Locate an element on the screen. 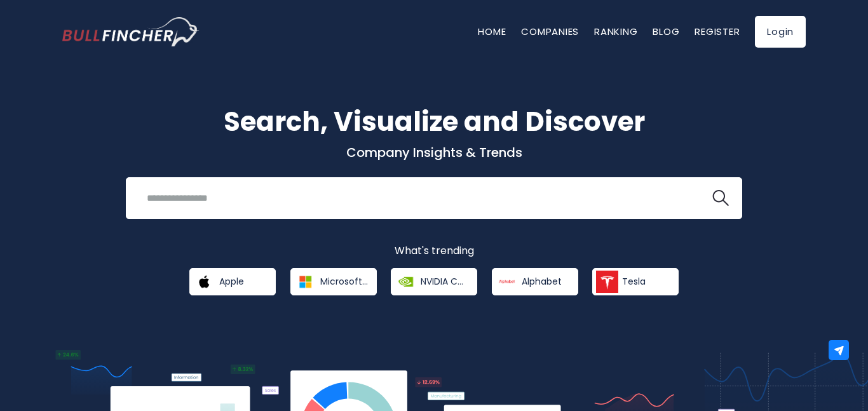  a: Home is located at coordinates (492, 31).